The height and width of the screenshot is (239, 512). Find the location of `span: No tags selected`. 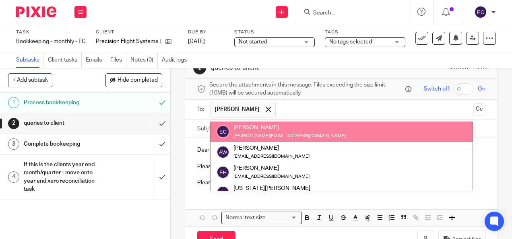

span: No tags selected is located at coordinates (351, 42).